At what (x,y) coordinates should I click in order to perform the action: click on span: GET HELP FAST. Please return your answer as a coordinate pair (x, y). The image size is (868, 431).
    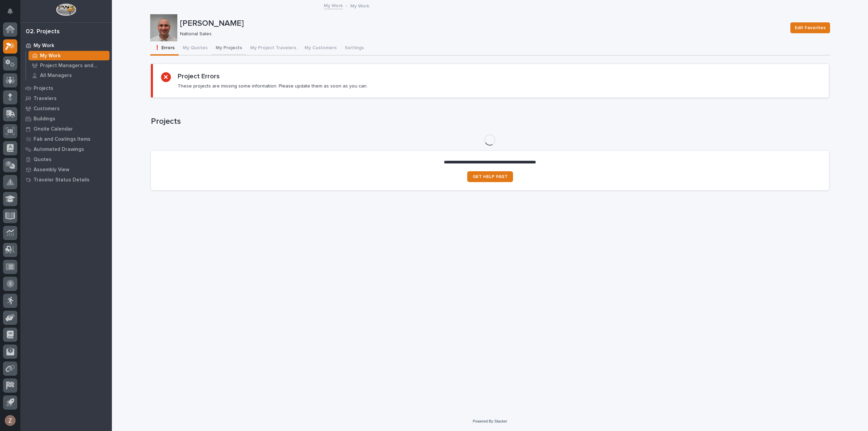
    Looking at the image, I should click on (491, 177).